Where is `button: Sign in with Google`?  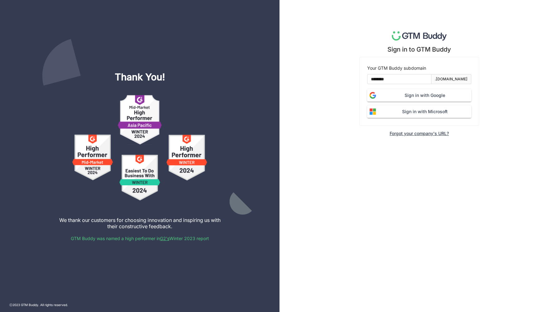
button: Sign in with Google is located at coordinates (420, 95).